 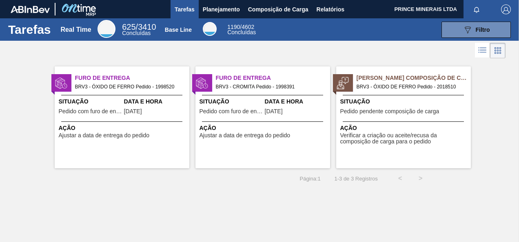 What do you see at coordinates (310, 179) in the screenshot?
I see `span: Página : 1` at bounding box center [310, 179].